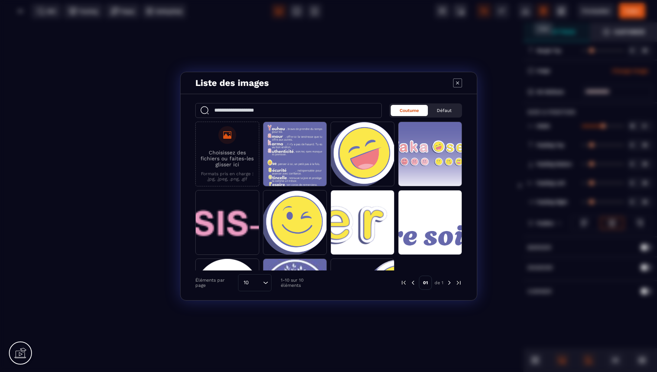 This screenshot has height=372, width=657. I want to click on span: Coutume, so click(409, 110).